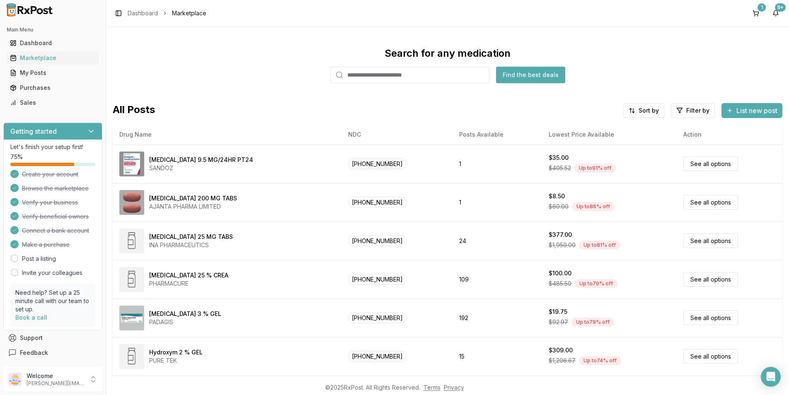  Describe the element at coordinates (191, 245) in the screenshot. I see `div: INA PHARMACEUTICS` at that location.